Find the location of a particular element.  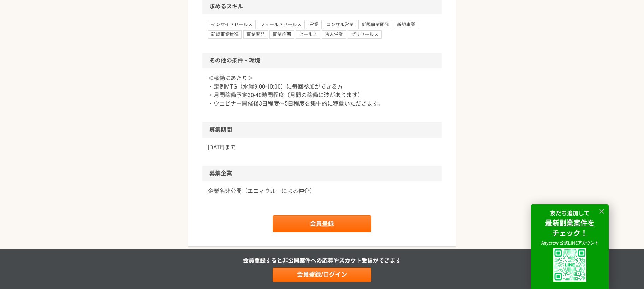

h2: その他の条件・環境 is located at coordinates (322, 61).